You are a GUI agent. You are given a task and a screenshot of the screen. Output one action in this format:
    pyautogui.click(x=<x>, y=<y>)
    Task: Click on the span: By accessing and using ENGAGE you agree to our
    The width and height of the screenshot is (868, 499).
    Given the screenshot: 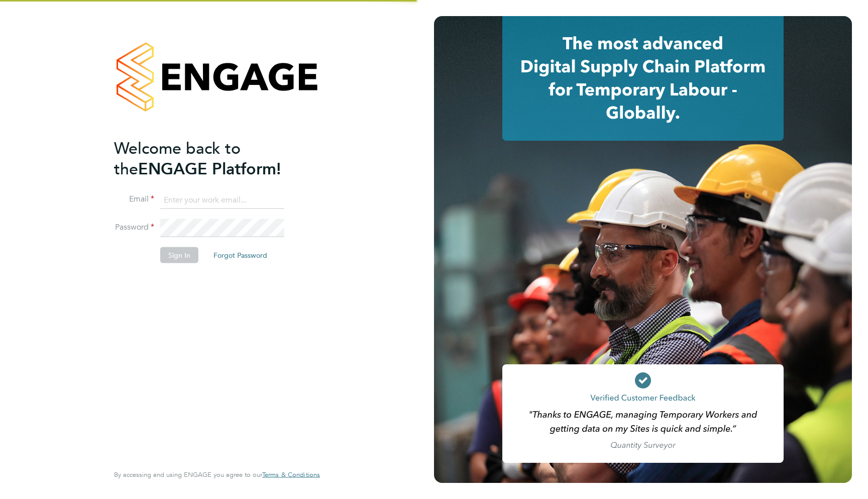 What is the action you would take?
    pyautogui.click(x=217, y=474)
    